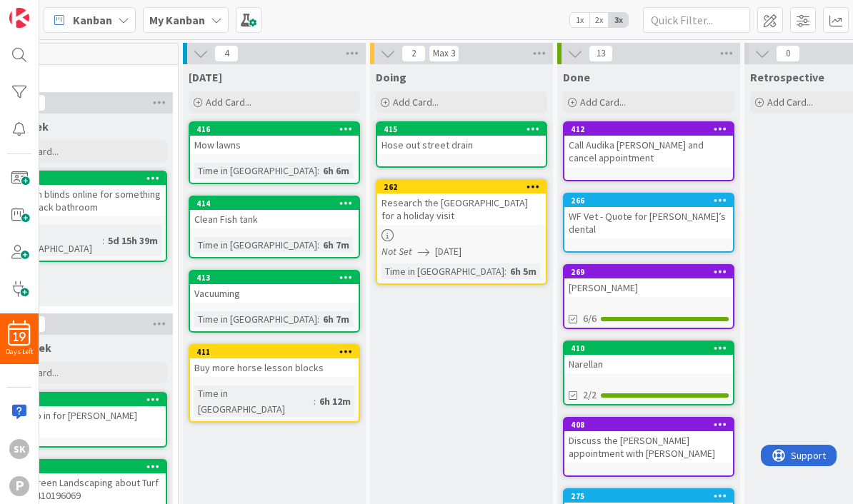 Image resolution: width=853 pixels, height=504 pixels. What do you see at coordinates (274, 287) in the screenshot?
I see `div: 413Vacuuming` at bounding box center [274, 287].